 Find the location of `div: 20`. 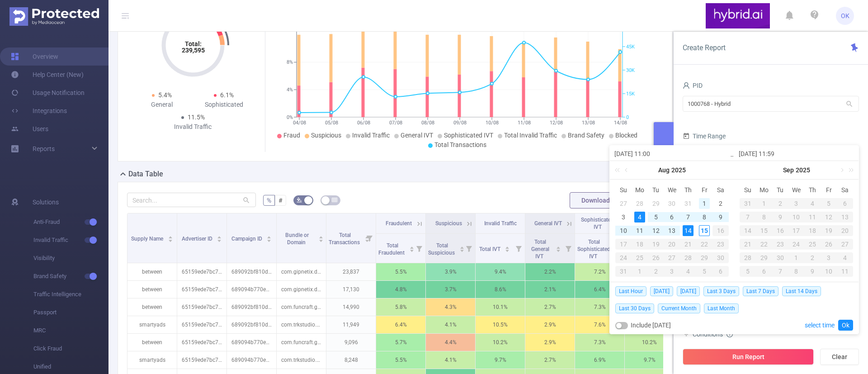

div: 20 is located at coordinates (672, 244).